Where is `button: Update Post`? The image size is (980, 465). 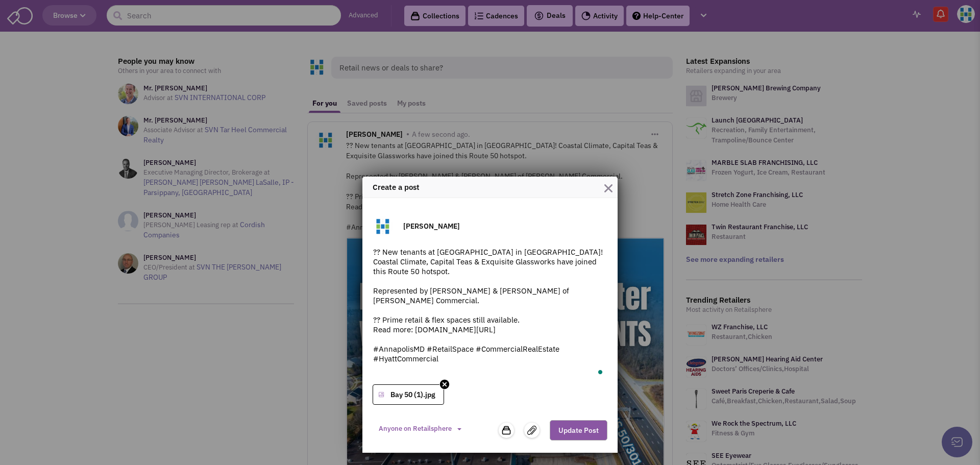
button: Update Post is located at coordinates (578, 430).